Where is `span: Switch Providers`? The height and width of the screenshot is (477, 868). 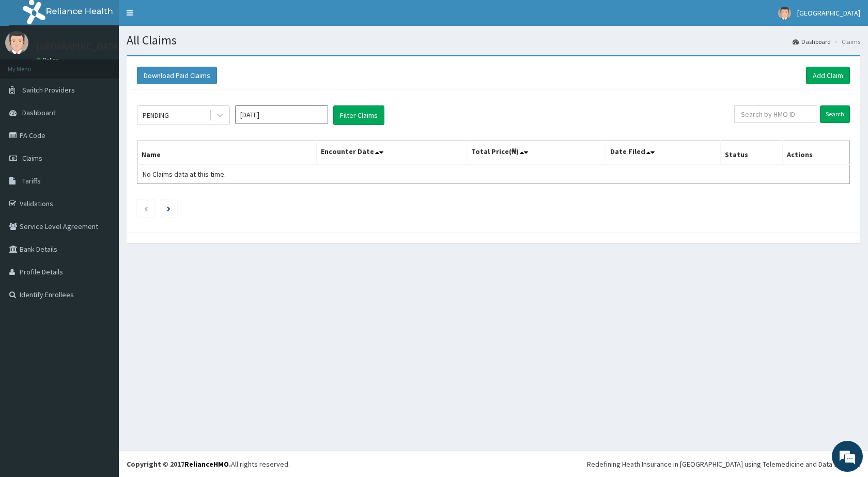
span: Switch Providers is located at coordinates (49, 90).